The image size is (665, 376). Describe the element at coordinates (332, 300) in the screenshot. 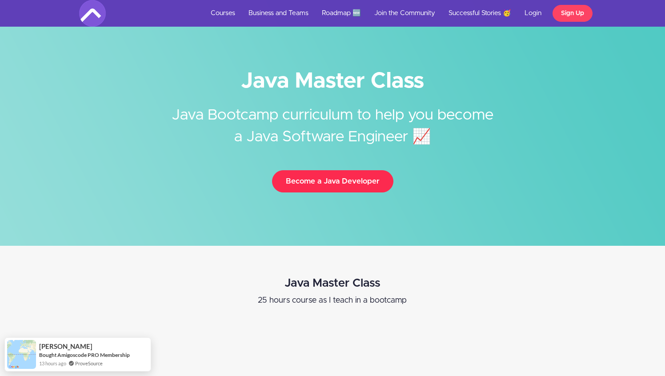

I see `p: 25 hours course as I teach in a bootcamp` at that location.